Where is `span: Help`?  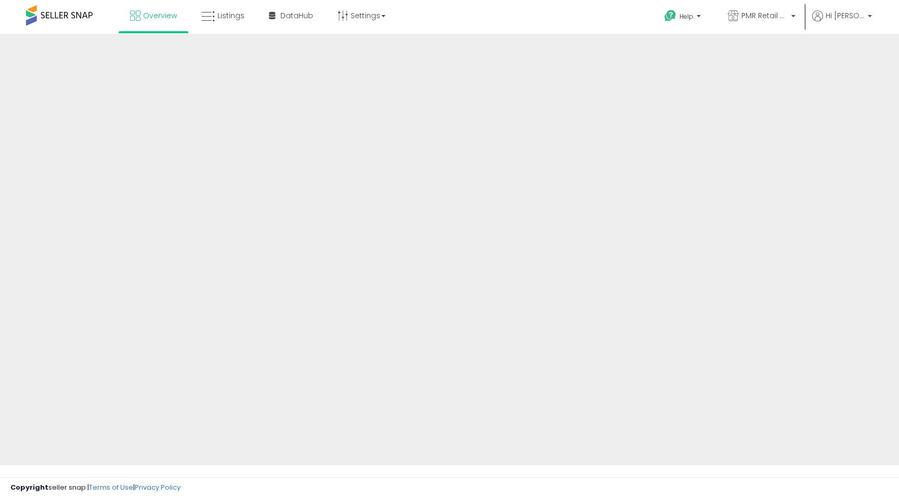
span: Help is located at coordinates (686, 16).